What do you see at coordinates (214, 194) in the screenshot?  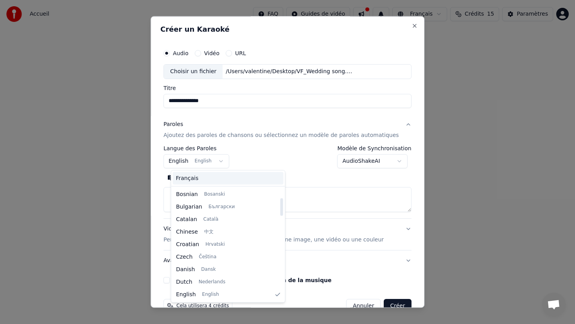 I see `span: Bosanski` at bounding box center [214, 194].